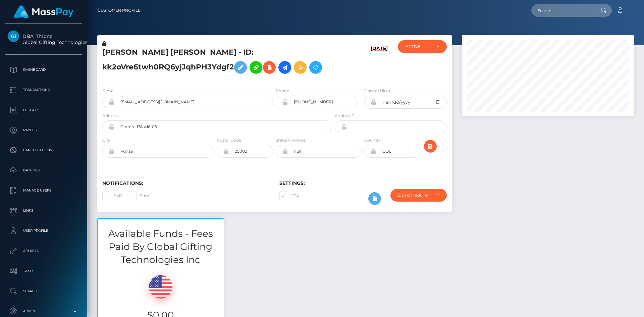 This screenshot has height=317, width=644. I want to click on input: Search..., so click(563, 10).